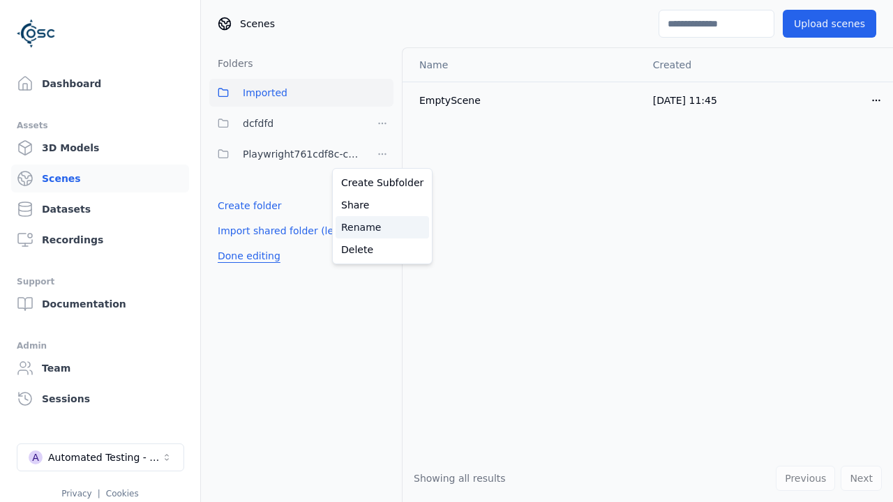  Describe the element at coordinates (382, 183) in the screenshot. I see `div: Create Subfolder` at that location.